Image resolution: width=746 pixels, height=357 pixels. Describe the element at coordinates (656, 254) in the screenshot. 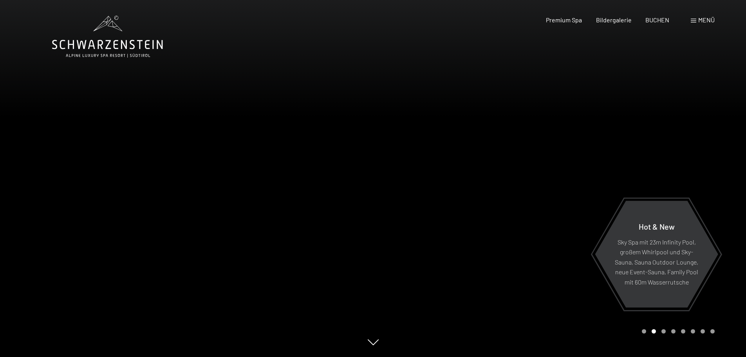

I see `a: Hot & New Sky Spa mit 23m Infinity Pool, großem Whirlpool und Sky-Sauna, Sauna Outdoor Lounge, ne...` at that location.